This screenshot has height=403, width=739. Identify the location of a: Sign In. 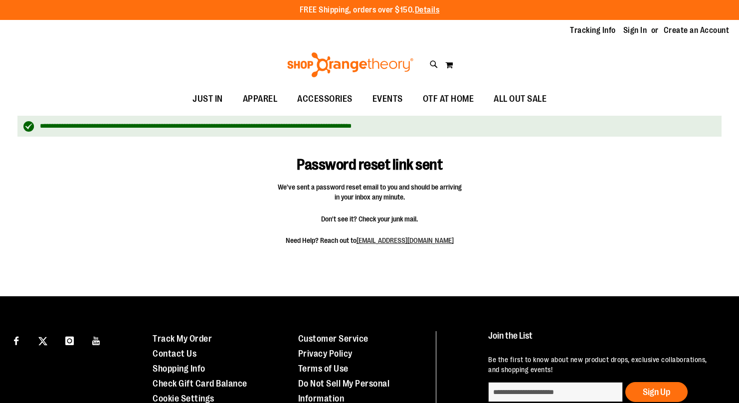
(636, 30).